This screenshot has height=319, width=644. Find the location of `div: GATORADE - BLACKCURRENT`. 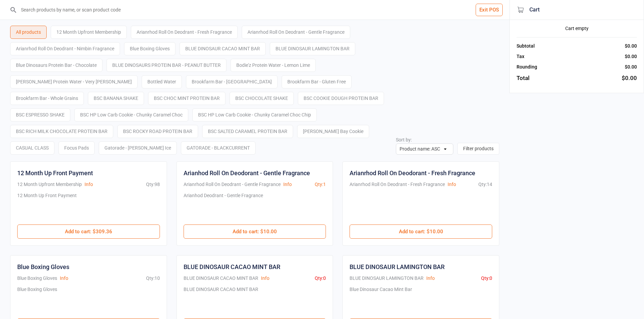

div: GATORADE - BLACKCURRENT is located at coordinates (218, 148).